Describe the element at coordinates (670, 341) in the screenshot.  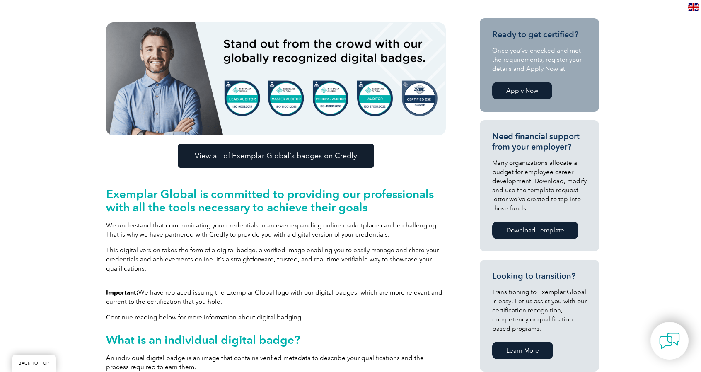
I see `img: contact-chat.png` at that location.